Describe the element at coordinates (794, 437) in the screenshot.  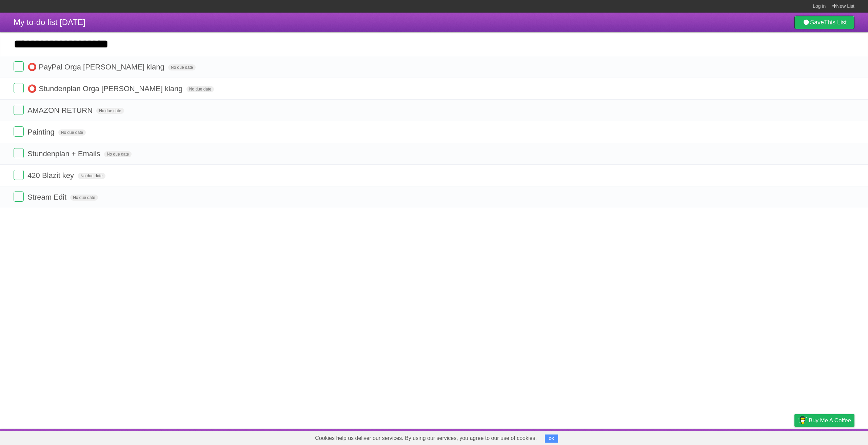
I see `a: Privacy` at that location.